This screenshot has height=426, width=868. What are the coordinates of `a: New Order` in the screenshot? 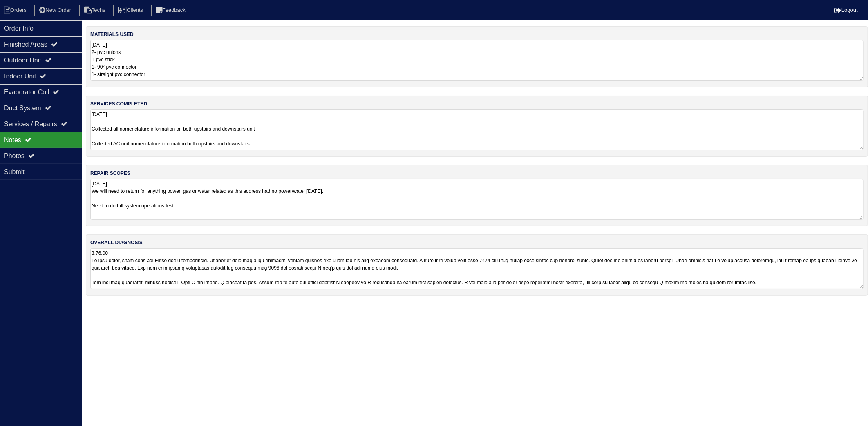 It's located at (56, 10).